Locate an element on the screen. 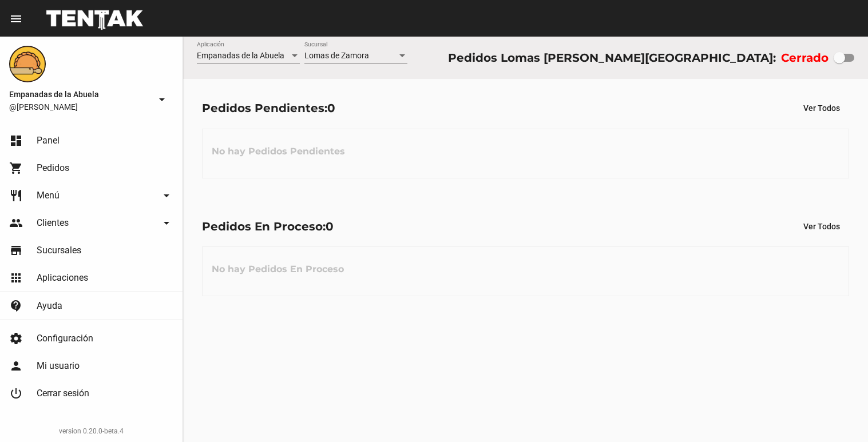 The height and width of the screenshot is (442, 868). mat-icon: people is located at coordinates (16, 223).